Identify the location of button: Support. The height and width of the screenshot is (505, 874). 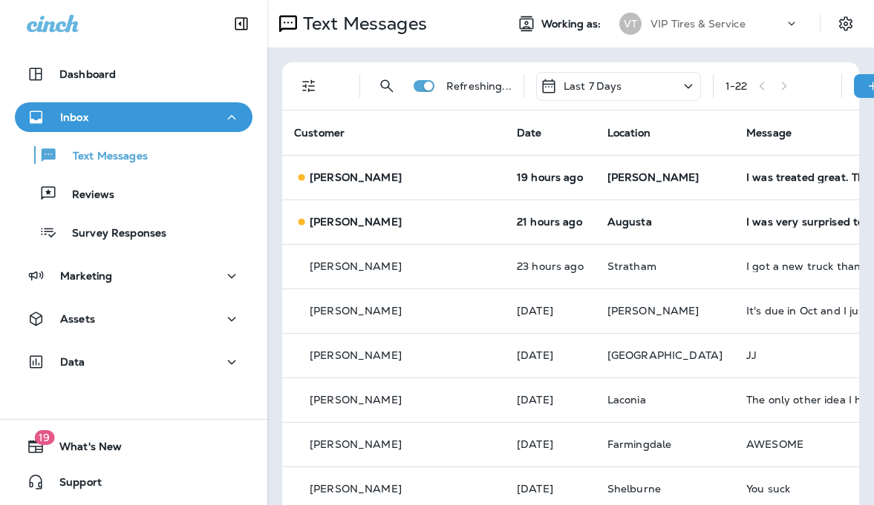
(134, 482).